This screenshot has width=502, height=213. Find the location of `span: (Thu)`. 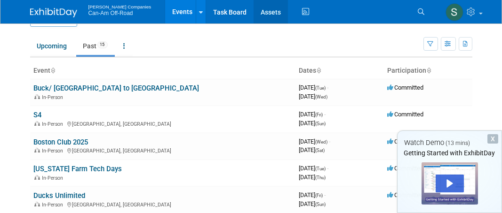

span: (Thu) is located at coordinates (321, 178).